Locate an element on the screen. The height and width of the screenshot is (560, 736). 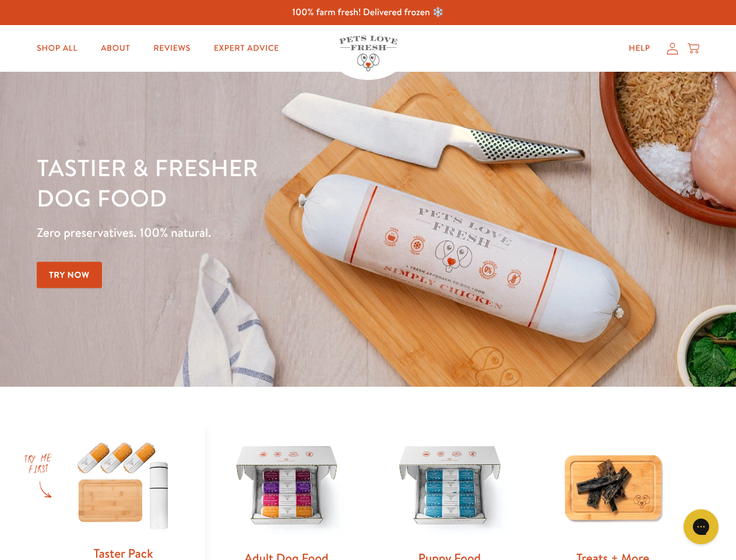
a: Help is located at coordinates (639, 49).